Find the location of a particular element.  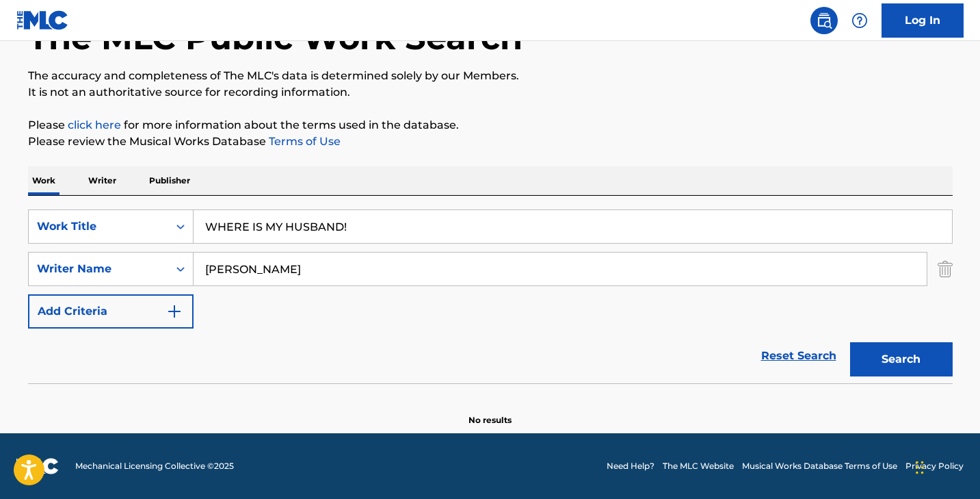

a: Public Search is located at coordinates (824, 21).